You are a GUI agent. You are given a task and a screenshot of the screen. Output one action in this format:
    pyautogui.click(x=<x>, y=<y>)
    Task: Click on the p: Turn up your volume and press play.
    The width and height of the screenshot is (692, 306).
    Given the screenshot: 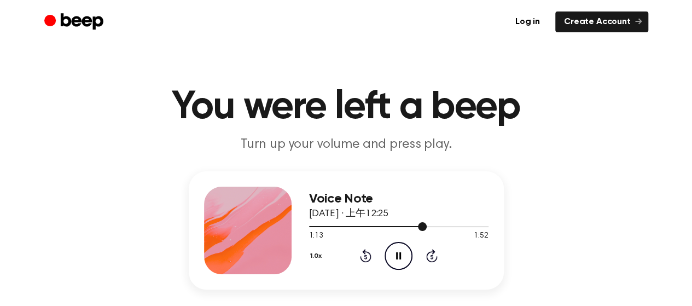 What is the action you would take?
    pyautogui.click(x=346, y=144)
    